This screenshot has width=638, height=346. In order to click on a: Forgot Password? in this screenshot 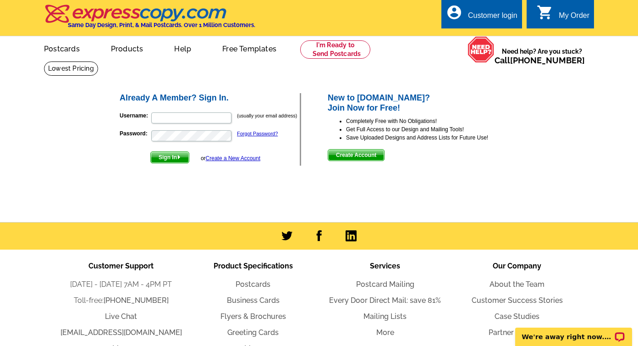, I will do `click(257, 133)`.